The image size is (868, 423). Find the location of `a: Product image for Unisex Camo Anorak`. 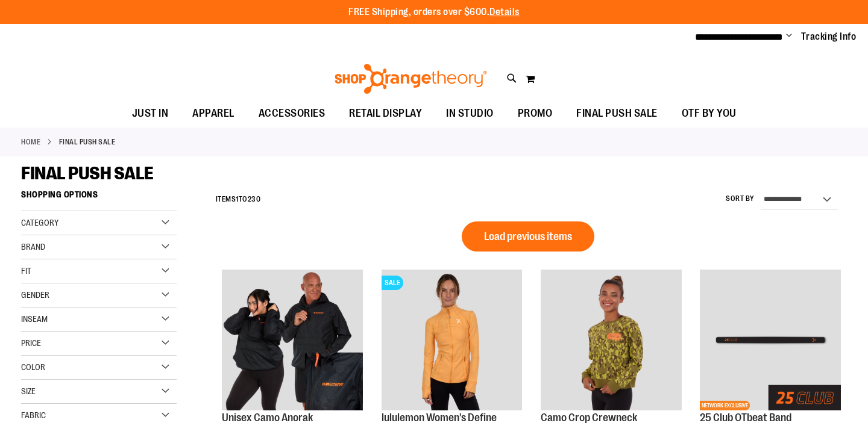

a: Product image for Unisex Camo Anorak is located at coordinates (293, 341).